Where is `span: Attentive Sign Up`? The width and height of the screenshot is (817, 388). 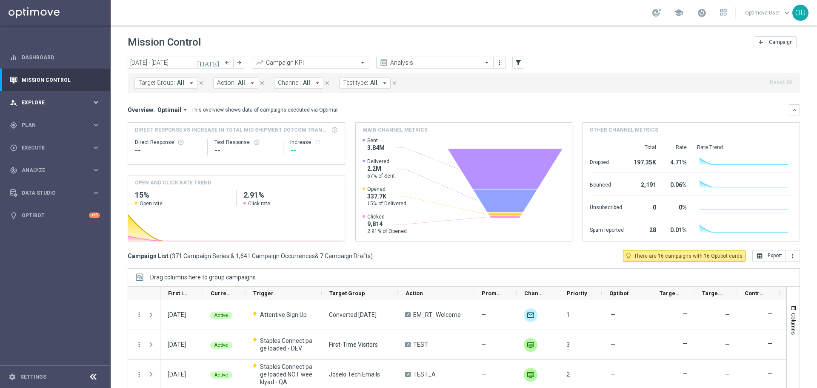
span: Attentive Sign Up is located at coordinates (284, 315).